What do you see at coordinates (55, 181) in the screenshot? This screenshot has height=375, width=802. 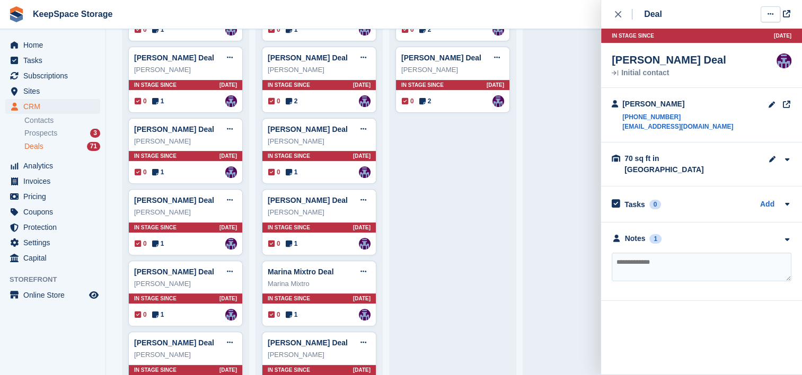 I see `span: Invoices` at bounding box center [55, 181].